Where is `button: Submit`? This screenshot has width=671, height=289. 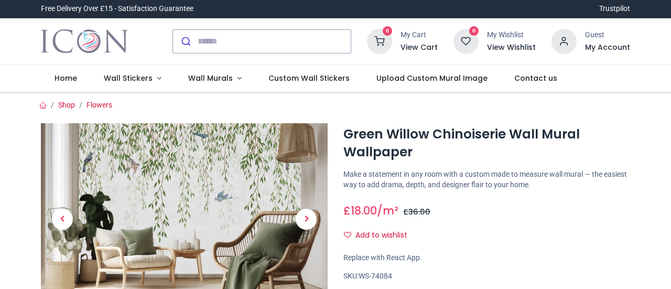 button: Submit is located at coordinates (185, 41).